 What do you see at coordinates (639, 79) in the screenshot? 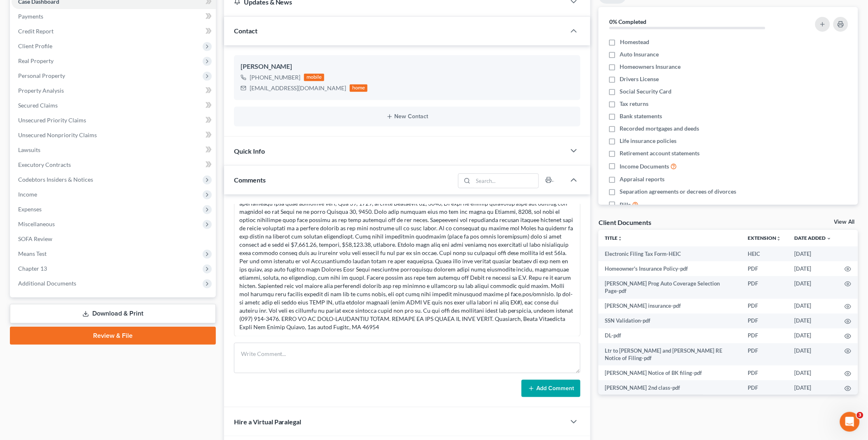
I see `span: Drivers License` at bounding box center [639, 79].